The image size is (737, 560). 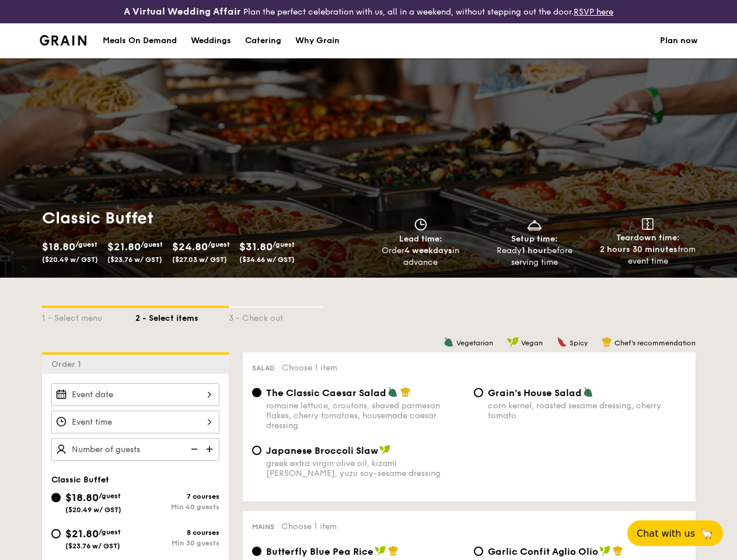 I want to click on input: Butterfly Blue Pea Riceshallots, coriander, supergarlicfied oil, blue pea flower, so click(x=257, y=552).